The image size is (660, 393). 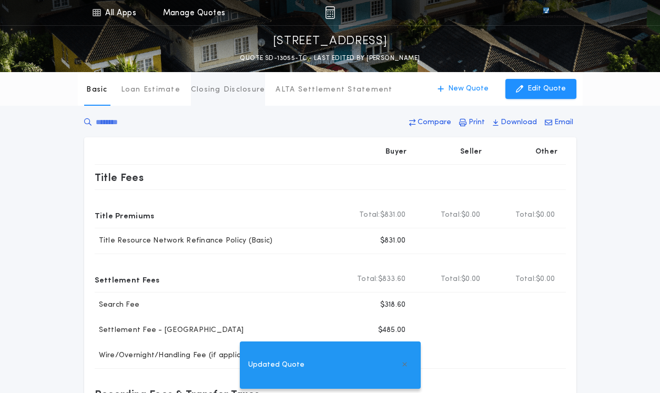 What do you see at coordinates (392, 279) in the screenshot?
I see `span: $833.60` at bounding box center [392, 279].